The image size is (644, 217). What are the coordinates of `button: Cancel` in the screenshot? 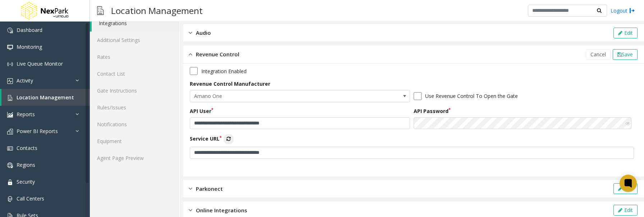 It's located at (598, 54).